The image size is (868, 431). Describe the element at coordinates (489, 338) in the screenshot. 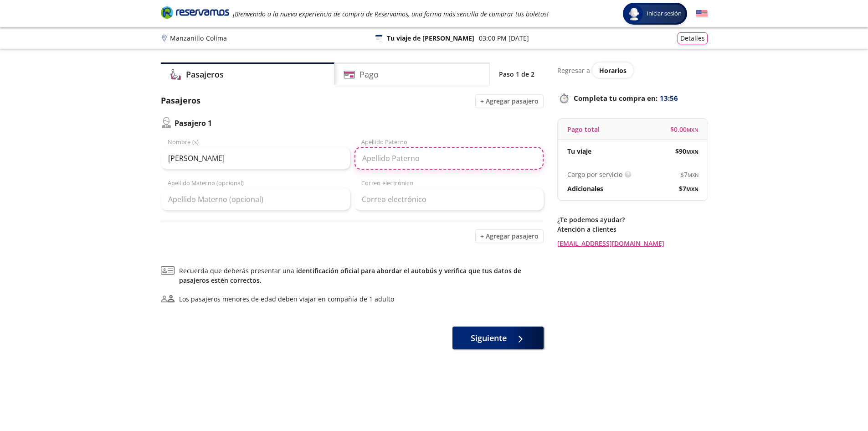

I see `span: Siguiente` at that location.